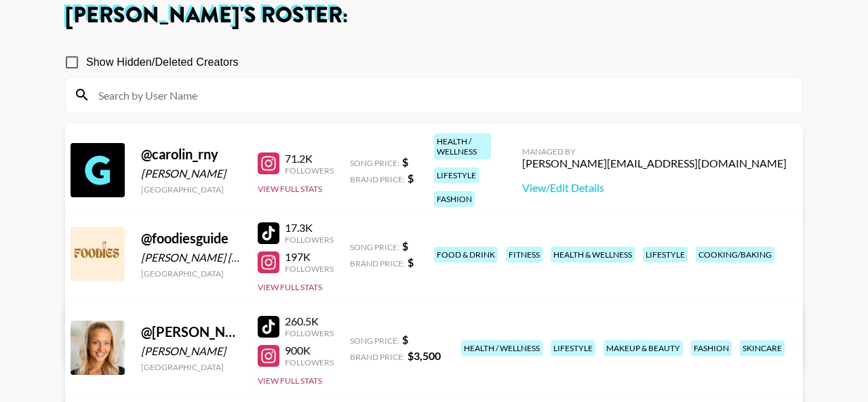 The image size is (868, 402). I want to click on div: food & drink, so click(465, 254).